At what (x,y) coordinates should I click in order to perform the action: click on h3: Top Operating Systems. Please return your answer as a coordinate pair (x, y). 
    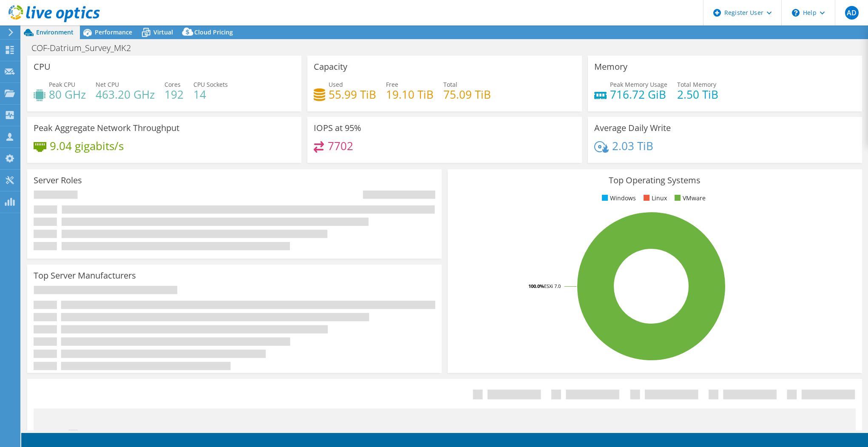
    Looking at the image, I should click on (655, 180).